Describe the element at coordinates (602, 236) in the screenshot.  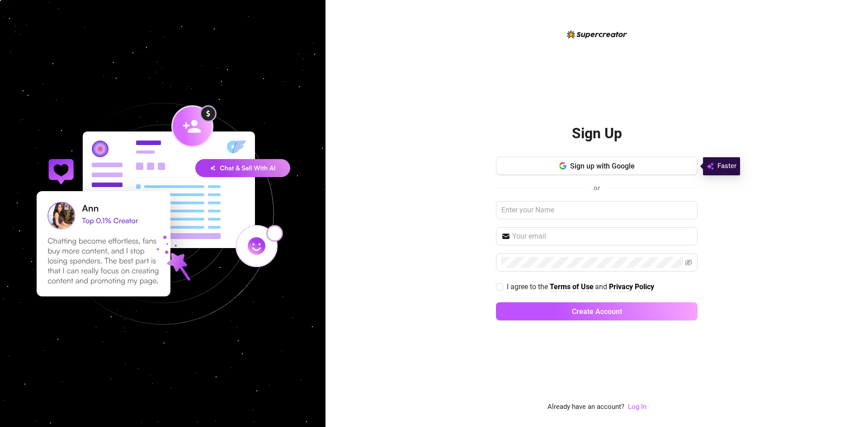
I see `input: Your email` at that location.